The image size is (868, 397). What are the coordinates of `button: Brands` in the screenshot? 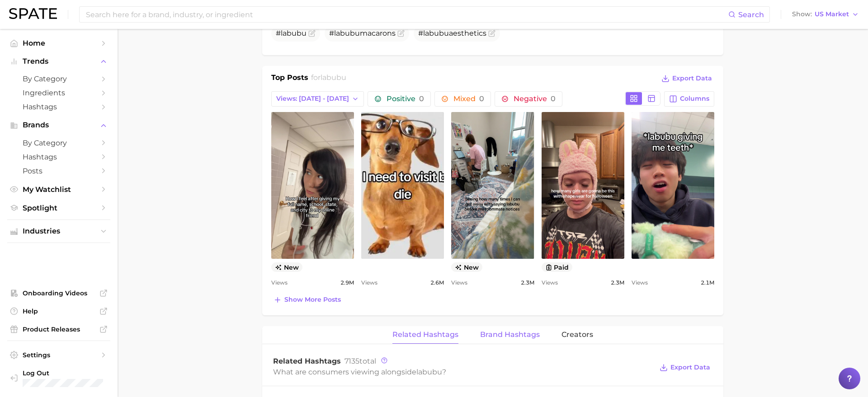 It's located at (59, 125).